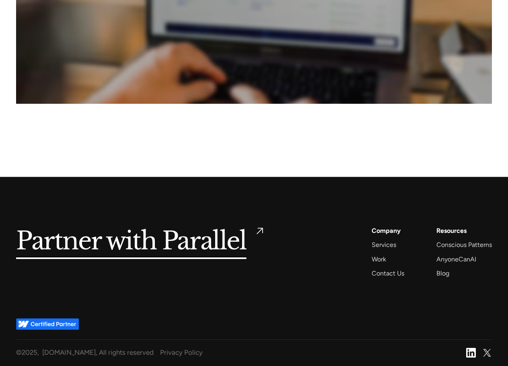 Image resolution: width=508 pixels, height=366 pixels. What do you see at coordinates (464, 244) in the screenshot?
I see `div: Conscious Patterns` at bounding box center [464, 244].